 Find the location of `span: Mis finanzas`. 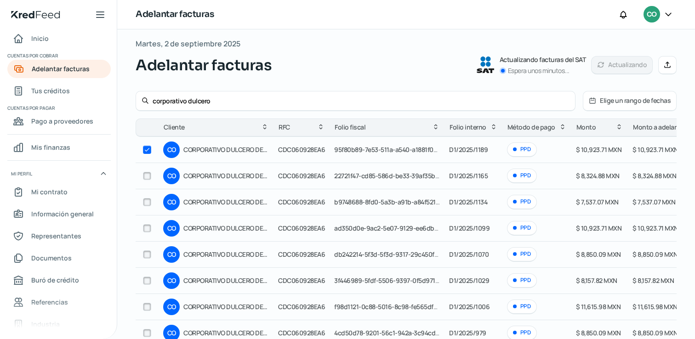

span: Mis finanzas is located at coordinates (51, 147).